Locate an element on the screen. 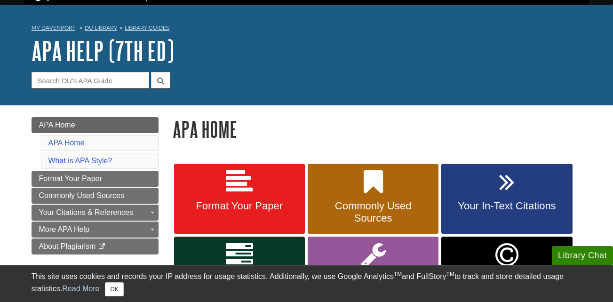 Image resolution: width=613 pixels, height=302 pixels. button: Close is located at coordinates (114, 289).